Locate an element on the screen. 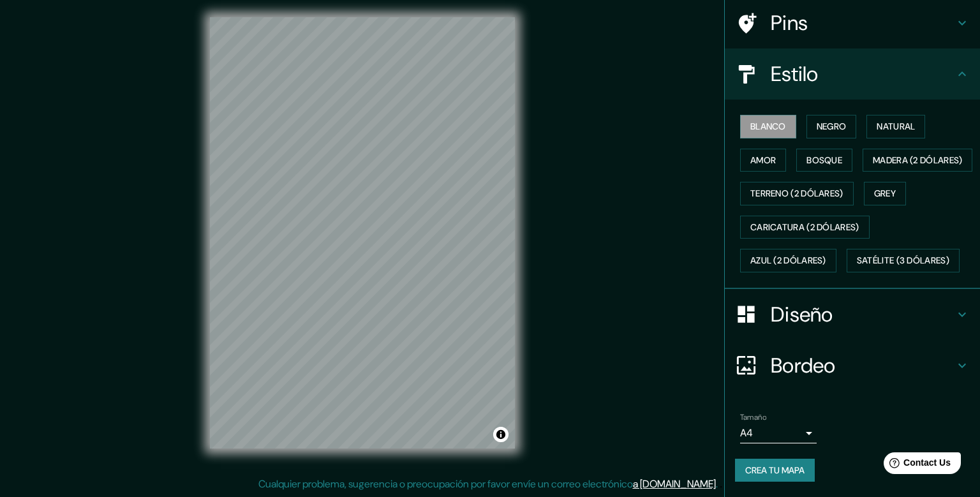  button: Atribución de choques is located at coordinates (501, 435).